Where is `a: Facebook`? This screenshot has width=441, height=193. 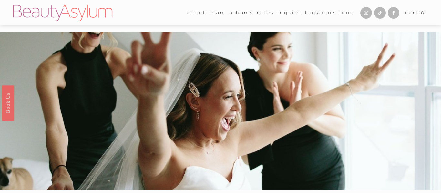 a: Facebook is located at coordinates (393, 13).